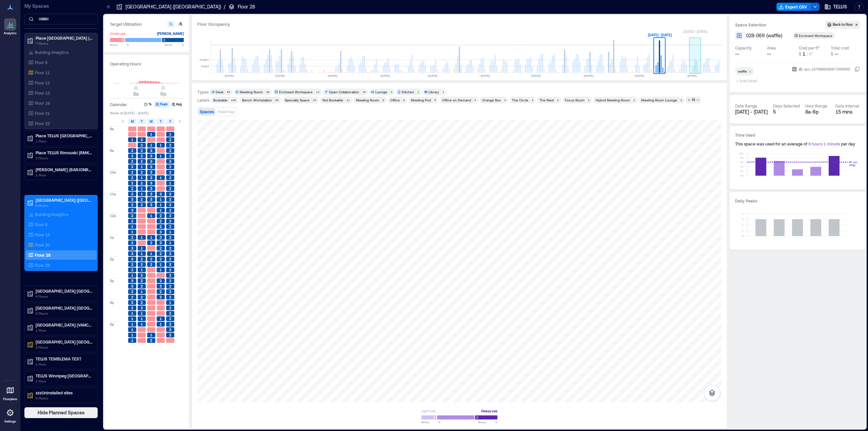 The height and width of the screenshot is (431, 868). I want to click on p: 1 Floor, so click(64, 175).